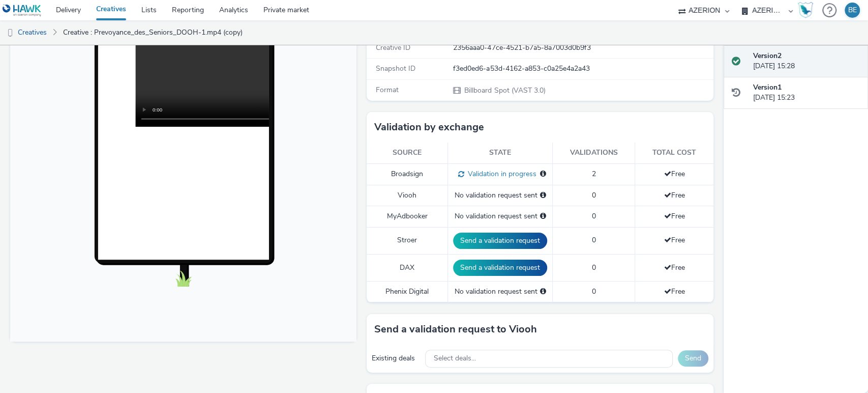 The image size is (868, 393). I want to click on h3: Send a validation request to Viooh, so click(456, 329).